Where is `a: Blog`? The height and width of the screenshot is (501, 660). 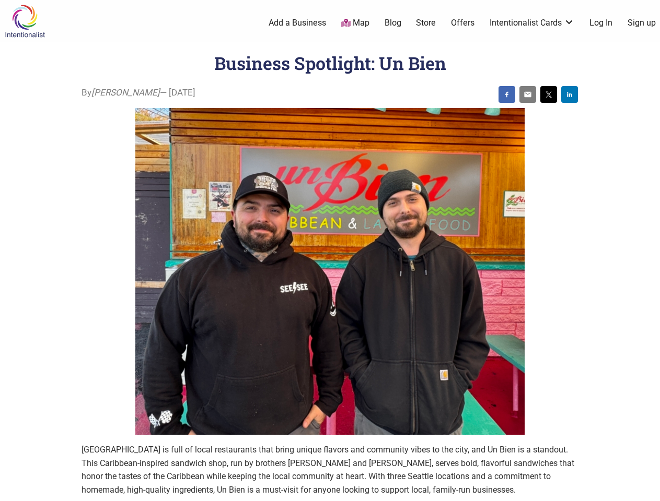
a: Blog is located at coordinates (393, 23).